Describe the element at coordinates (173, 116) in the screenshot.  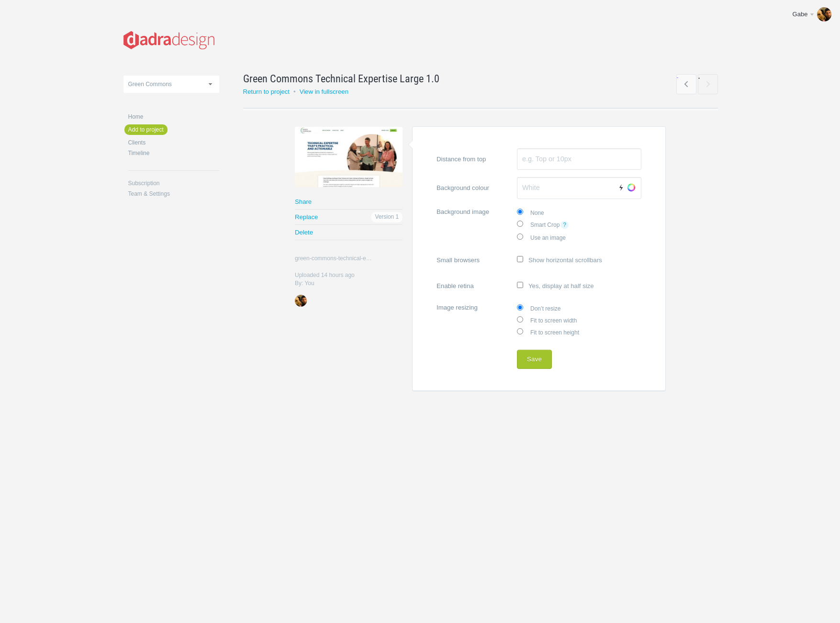
I see `a: Home` at that location.